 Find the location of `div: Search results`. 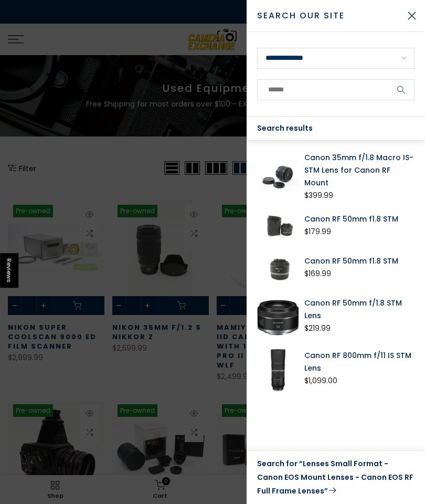

div: Search results is located at coordinates (336, 128).